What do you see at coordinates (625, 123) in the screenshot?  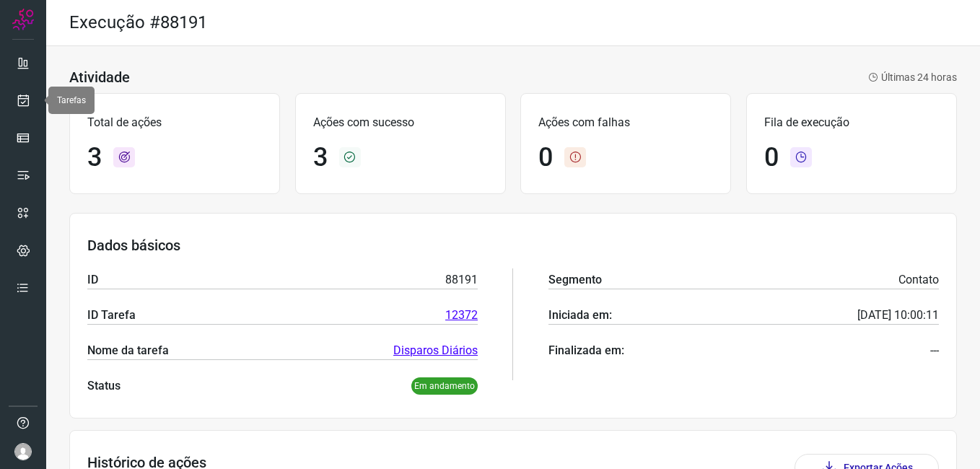 I see `p: Ações com falhas` at bounding box center [625, 123].